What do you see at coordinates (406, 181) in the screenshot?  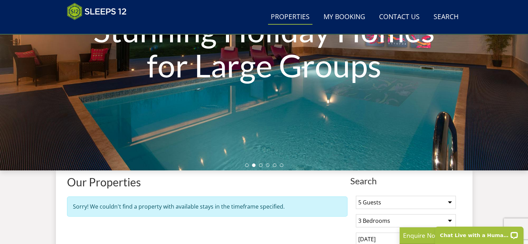 I see `span: Search` at bounding box center [406, 181].